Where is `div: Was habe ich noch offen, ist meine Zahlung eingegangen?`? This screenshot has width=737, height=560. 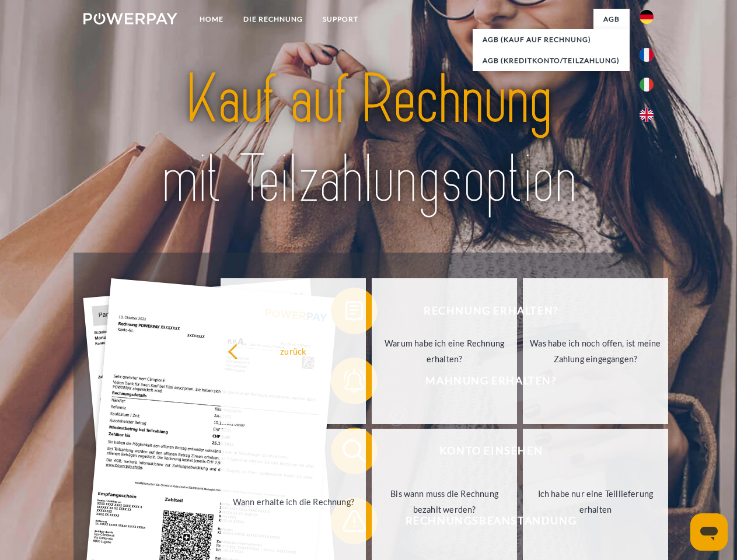 div: Was habe ich noch offen, ist meine Zahlung eingegangen? is located at coordinates (595, 351).